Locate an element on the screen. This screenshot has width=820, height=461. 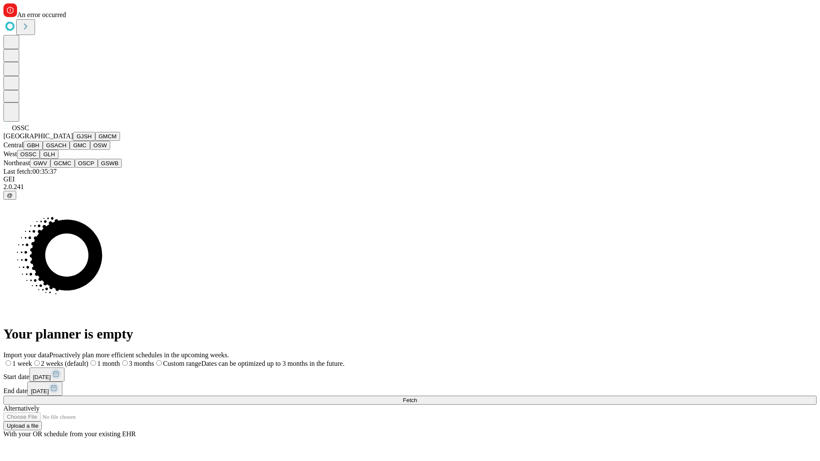
button: GWV is located at coordinates (40, 163).